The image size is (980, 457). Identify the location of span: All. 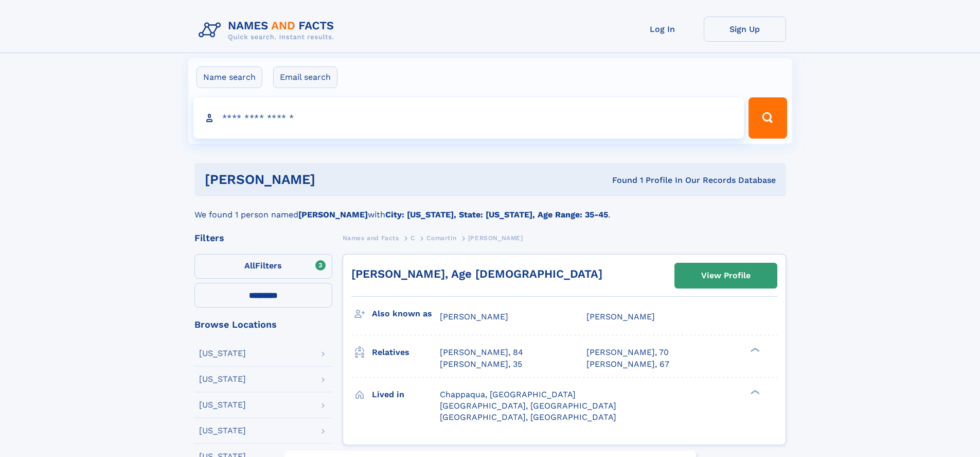
(250, 265).